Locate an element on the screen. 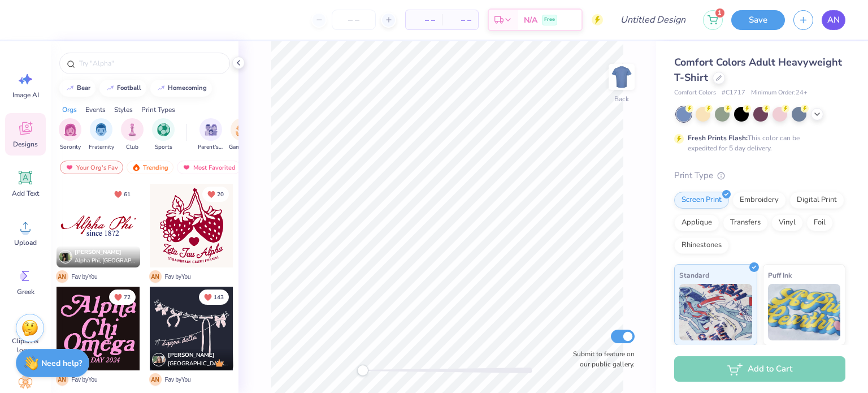 Image resolution: width=868 pixels, height=393 pixels. div: filter for Sports is located at coordinates (163, 134).